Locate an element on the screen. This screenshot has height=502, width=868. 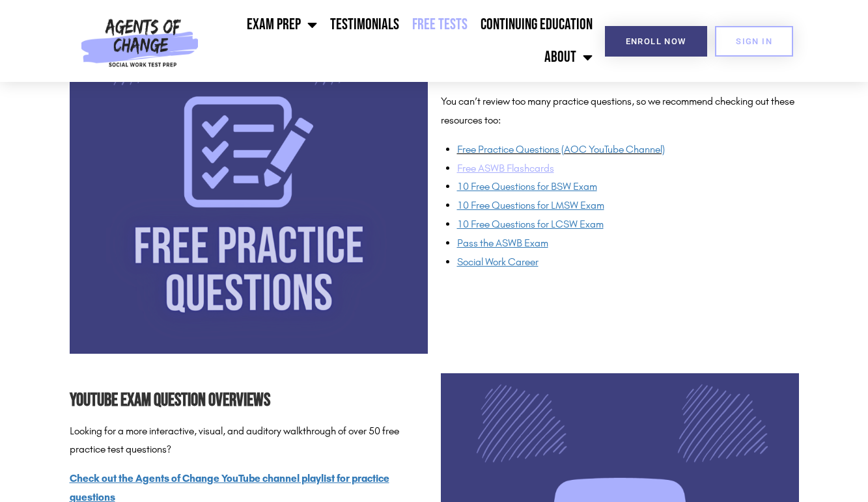
p: You can’t review too many practice questions, so we recommend checking out these resources too: is located at coordinates (620, 111).